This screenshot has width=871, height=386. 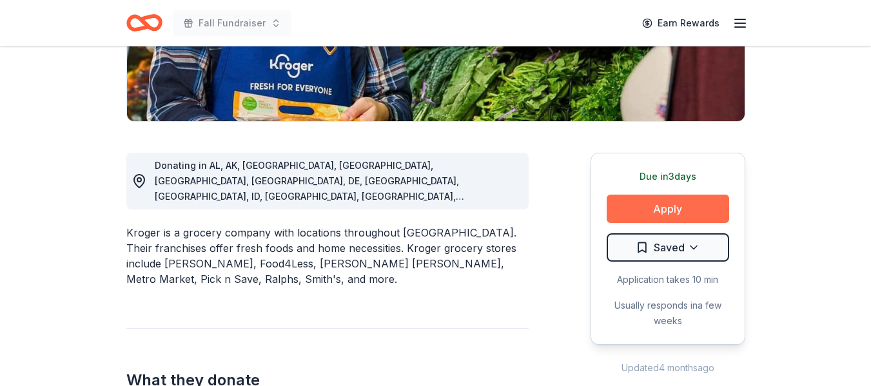 What do you see at coordinates (232, 23) in the screenshot?
I see `span: Fall Fundraiser` at bounding box center [232, 23].